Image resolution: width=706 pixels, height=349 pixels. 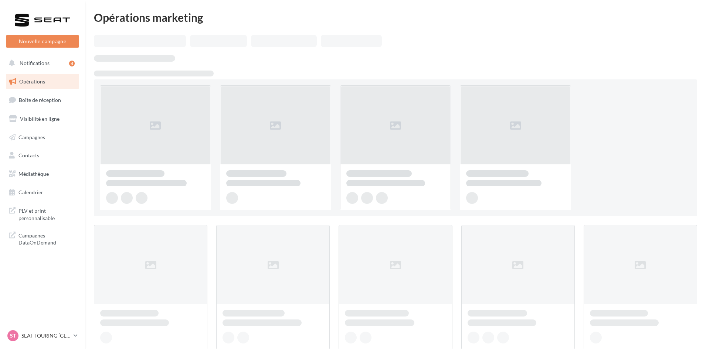 I want to click on a: Campagnes, so click(x=43, y=138).